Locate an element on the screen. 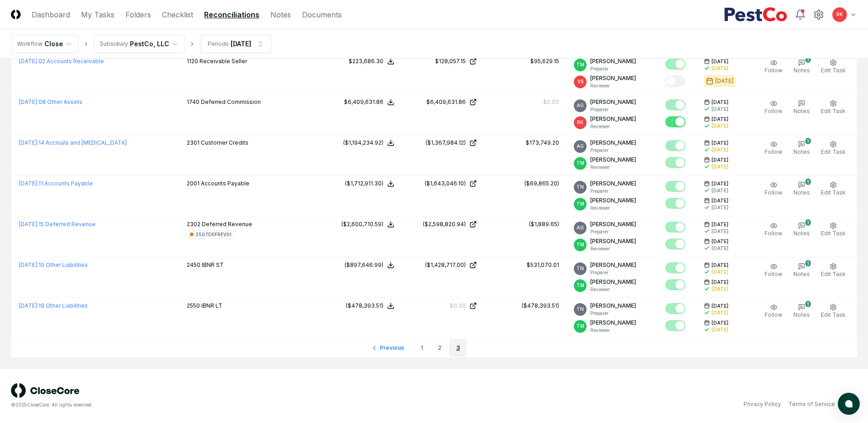 This screenshot has height=423, width=868. button: ($1,712,911.30) is located at coordinates (370, 184).